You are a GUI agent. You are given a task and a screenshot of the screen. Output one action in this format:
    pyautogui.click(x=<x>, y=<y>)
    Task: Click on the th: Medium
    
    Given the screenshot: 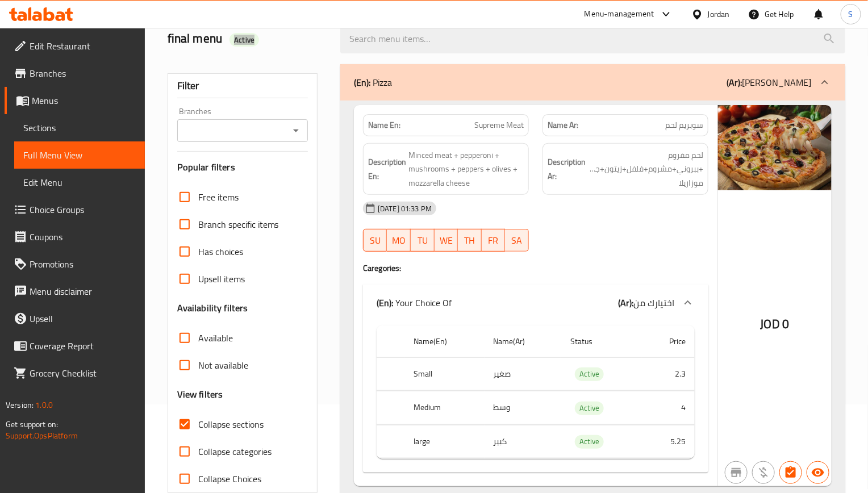 What is the action you would take?
    pyautogui.click(x=444, y=408)
    